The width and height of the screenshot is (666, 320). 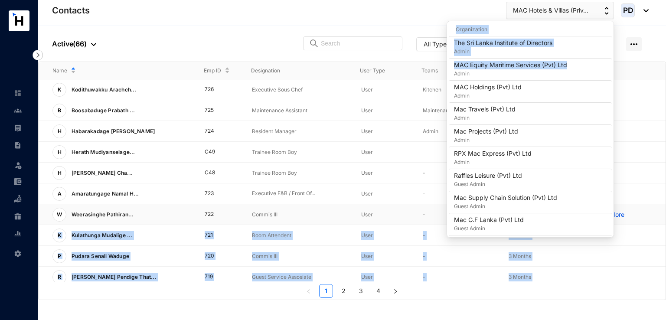 What do you see at coordinates (215, 215) in the screenshot?
I see `td: 722` at bounding box center [215, 215].